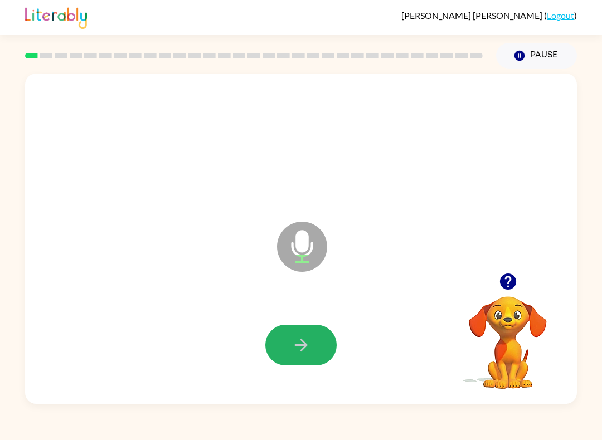  What do you see at coordinates (56, 17) in the screenshot?
I see `img: Literably` at bounding box center [56, 17].